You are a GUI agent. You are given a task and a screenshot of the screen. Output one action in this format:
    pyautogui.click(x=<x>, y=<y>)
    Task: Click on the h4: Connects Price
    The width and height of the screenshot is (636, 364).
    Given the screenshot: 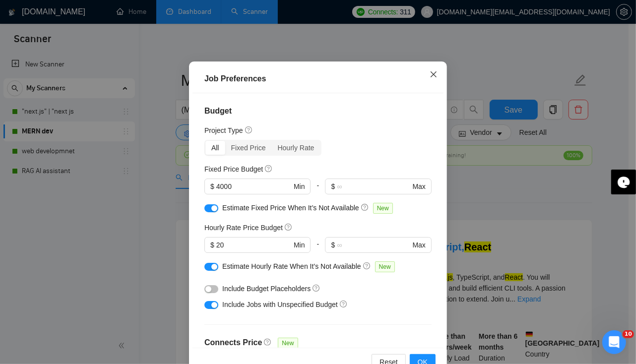 What is the action you would take?
    pyautogui.click(x=233, y=342)
    